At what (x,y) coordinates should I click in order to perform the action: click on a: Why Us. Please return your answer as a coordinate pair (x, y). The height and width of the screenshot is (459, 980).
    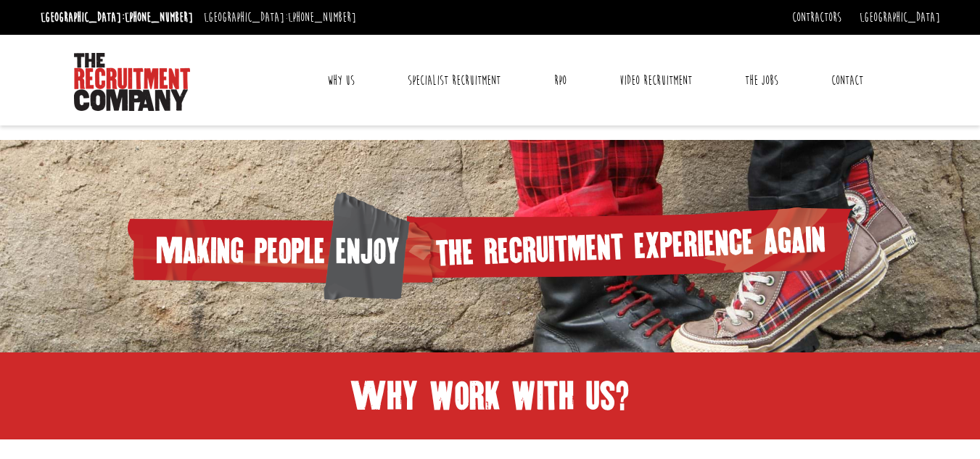
    Looking at the image, I should click on (341, 81).